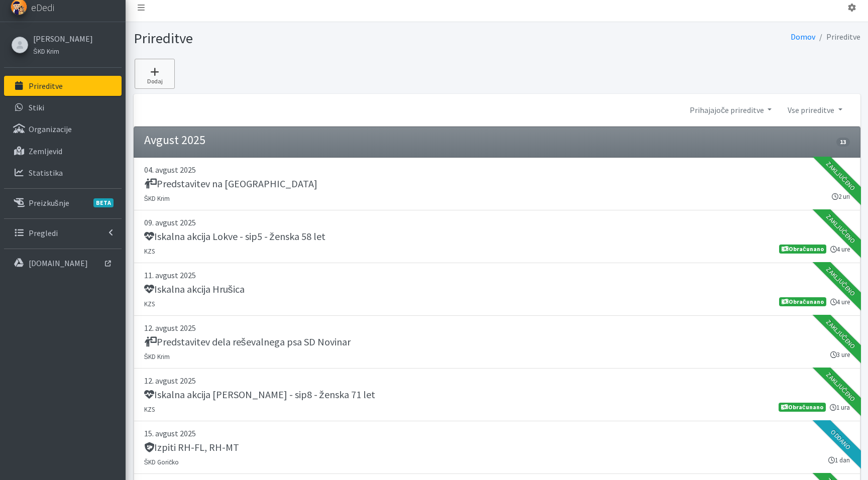 Image resolution: width=868 pixels, height=480 pixels. What do you see at coordinates (63, 86) in the screenshot?
I see `a: Prireditve` at bounding box center [63, 86].